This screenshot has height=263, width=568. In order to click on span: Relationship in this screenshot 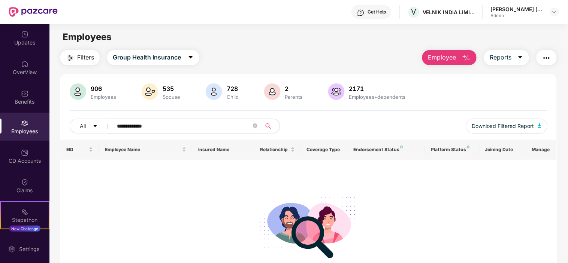, I will do `click(275, 150)`.